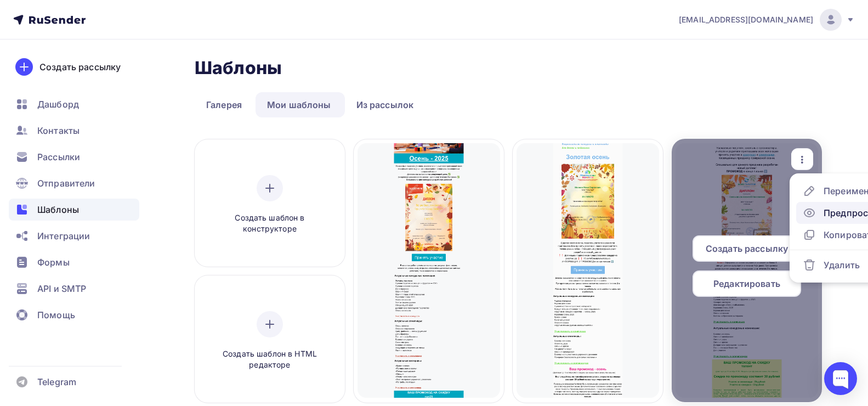 Image resolution: width=868 pixels, height=406 pixels. I want to click on span: Создать рассылку, so click(747, 248).